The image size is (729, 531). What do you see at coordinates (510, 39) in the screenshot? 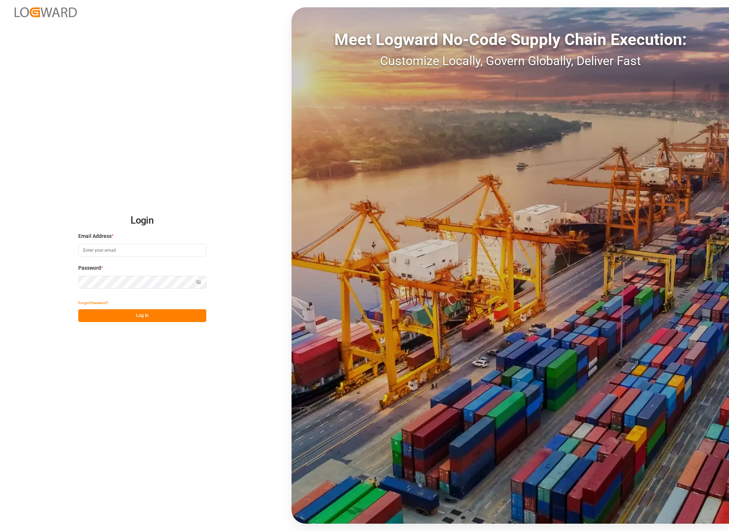
I see `div: Meet Logward No-Code Supply Chain Execution:` at bounding box center [510, 39].